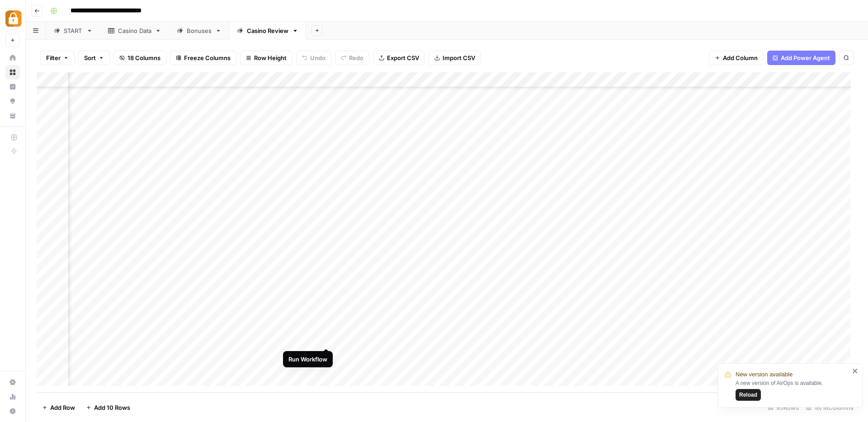  I want to click on div: Bonuses, so click(199, 31).